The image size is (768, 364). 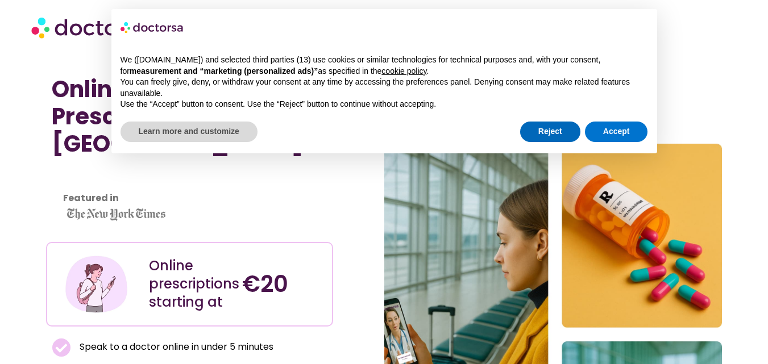 What do you see at coordinates (152, 27) in the screenshot?
I see `img: logo` at bounding box center [152, 27].